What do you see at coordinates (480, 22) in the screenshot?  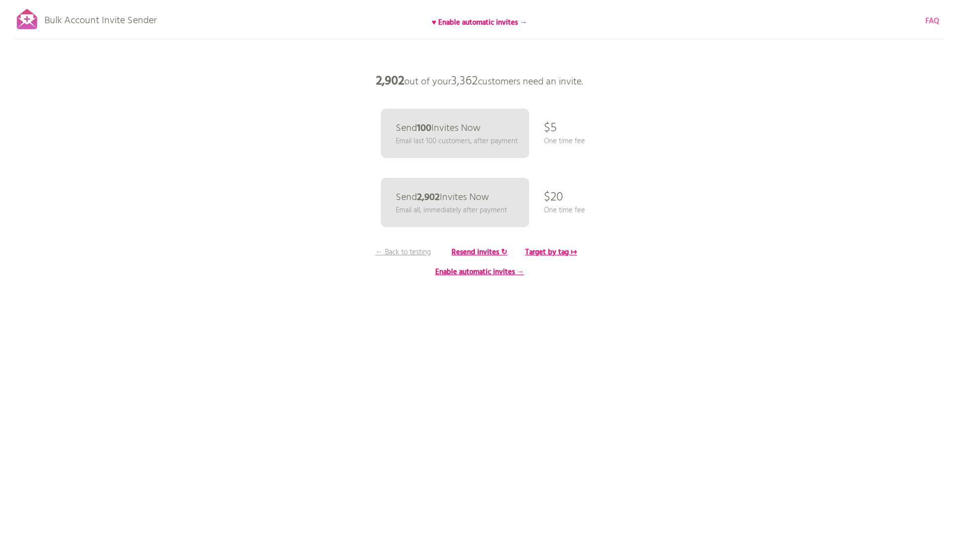 I see `b: ♥ Enable automatic invites →` at bounding box center [480, 22].